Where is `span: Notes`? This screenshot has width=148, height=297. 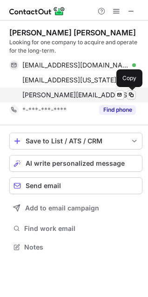 span: Notes is located at coordinates (81, 247).